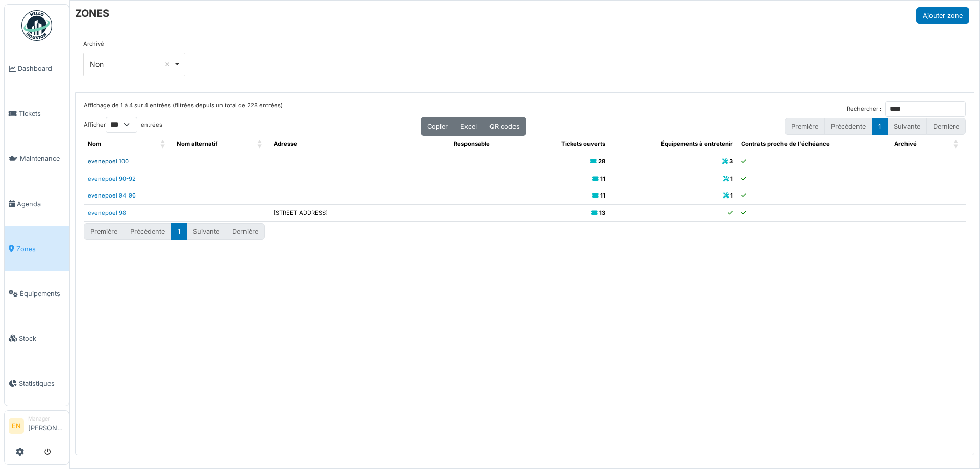 Image resolution: width=980 pixels, height=469 pixels. Describe the element at coordinates (37, 339) in the screenshot. I see `a: Stock` at that location.